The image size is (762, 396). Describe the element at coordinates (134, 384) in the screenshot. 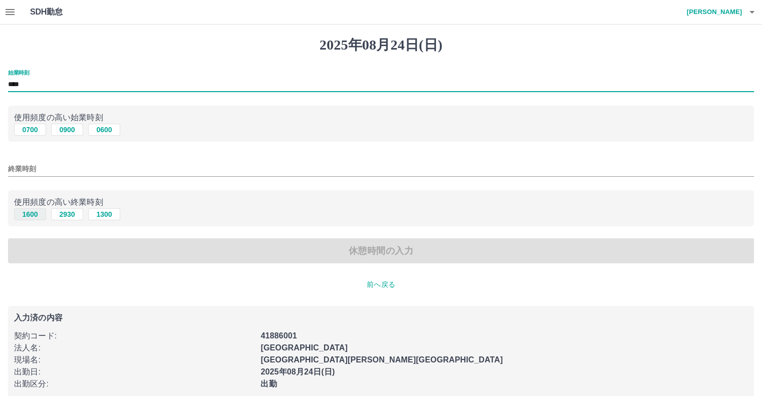

I see `p: 出勤区分 :` at that location.